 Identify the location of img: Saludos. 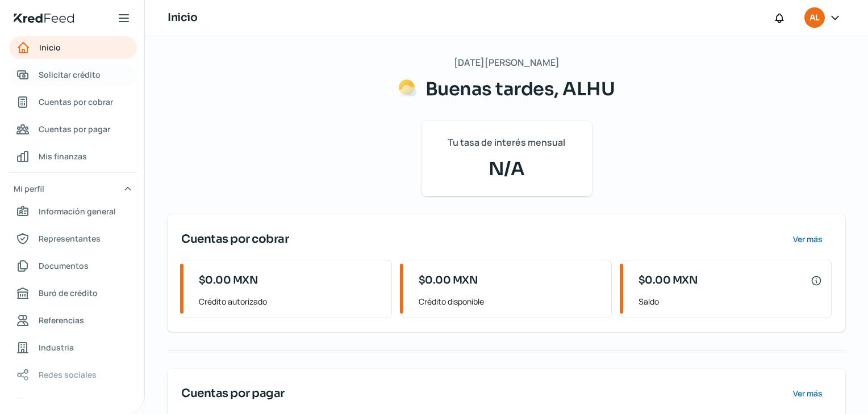
(408, 88).